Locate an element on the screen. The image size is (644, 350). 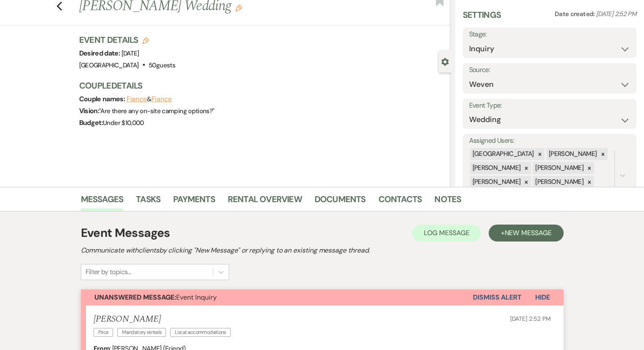
h3: Settings is located at coordinates (481, 18).